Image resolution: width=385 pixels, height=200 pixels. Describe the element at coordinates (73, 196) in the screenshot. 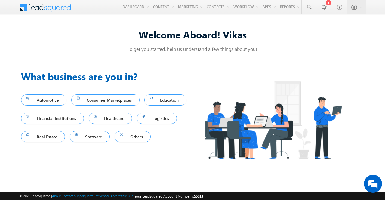

I see `a: Contact Support` at that location.